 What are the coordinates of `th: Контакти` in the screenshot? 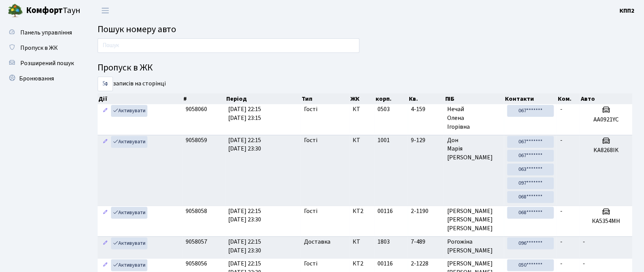 It's located at (531, 99).